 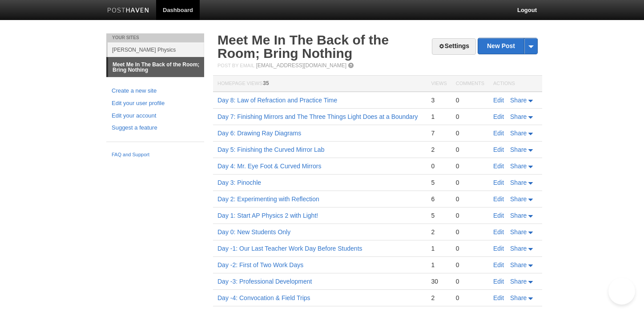 What do you see at coordinates (271, 150) in the screenshot?
I see `a: Day 5: Finishing the Curved Mirror Lab` at bounding box center [271, 150].